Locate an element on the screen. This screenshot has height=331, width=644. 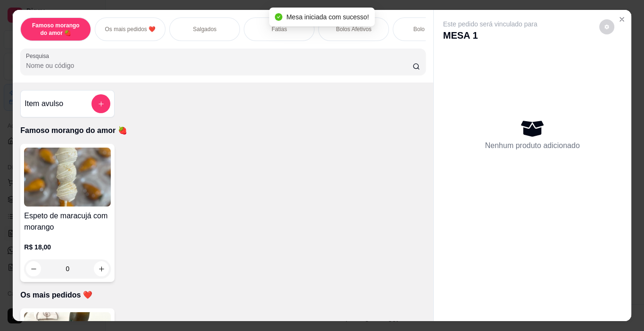
p: Salgados is located at coordinates (205, 29).